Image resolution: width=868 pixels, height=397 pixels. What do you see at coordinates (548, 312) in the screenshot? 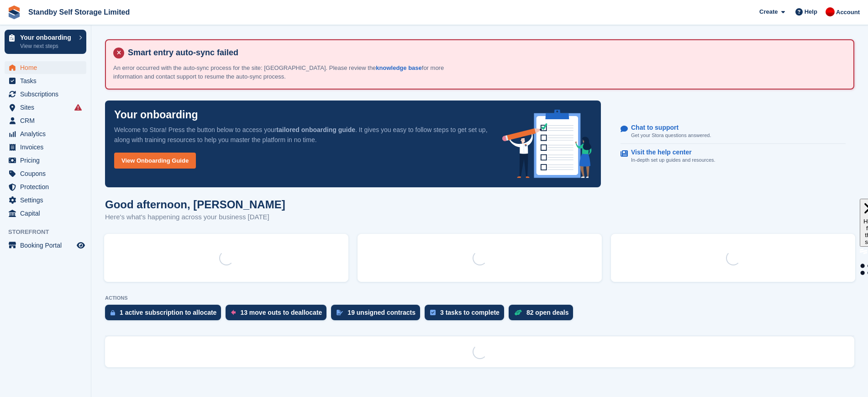
I see `div: 82 open deals` at bounding box center [548, 312].